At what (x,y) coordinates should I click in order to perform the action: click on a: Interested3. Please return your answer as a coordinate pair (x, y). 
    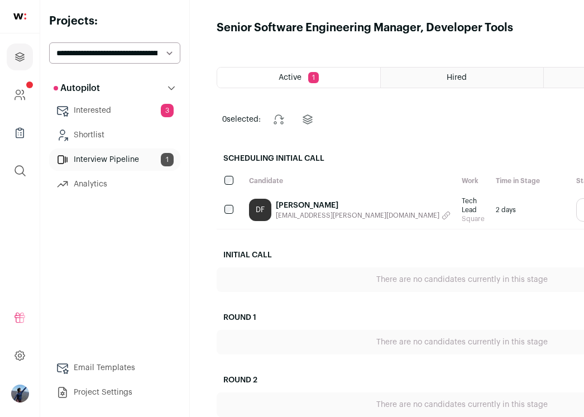
    Looking at the image, I should click on (115, 111).